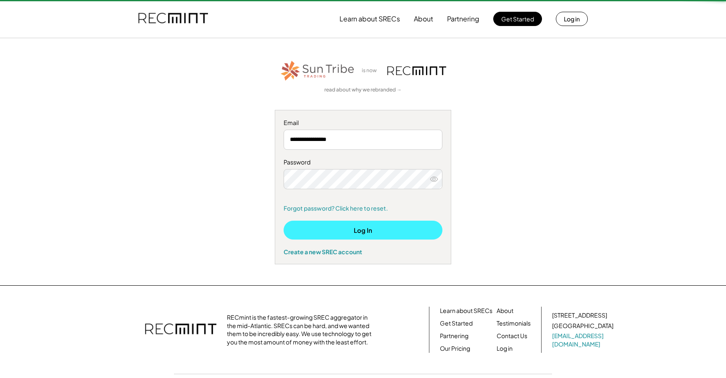 This screenshot has width=726, height=378. What do you see at coordinates (466, 311) in the screenshot?
I see `a: Learn about SRECs` at bounding box center [466, 311].